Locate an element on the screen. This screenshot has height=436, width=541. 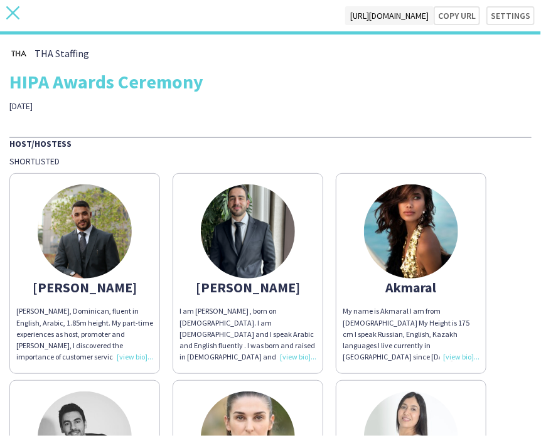
div: Akmaral is located at coordinates (411, 288).